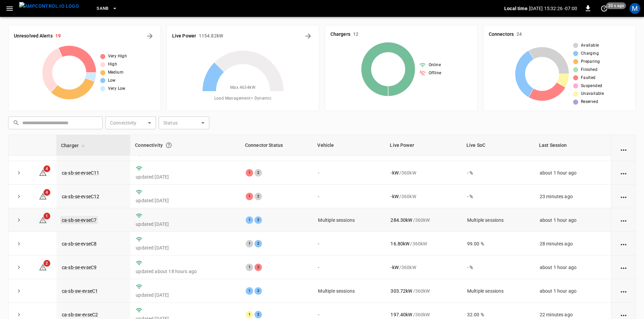 The image size is (644, 319). What do you see at coordinates (435, 65) in the screenshot?
I see `span: Online` at bounding box center [435, 65].